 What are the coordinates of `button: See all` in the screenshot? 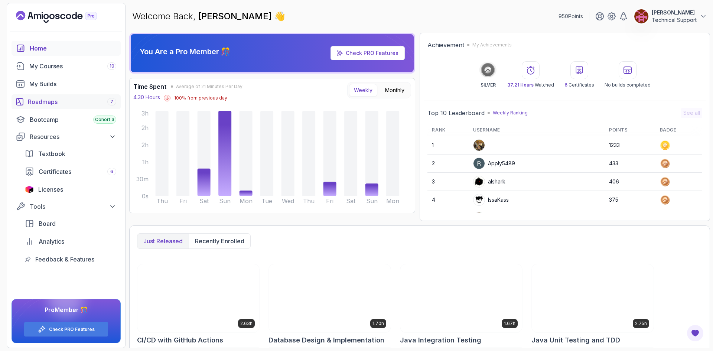 It's located at (691, 113).